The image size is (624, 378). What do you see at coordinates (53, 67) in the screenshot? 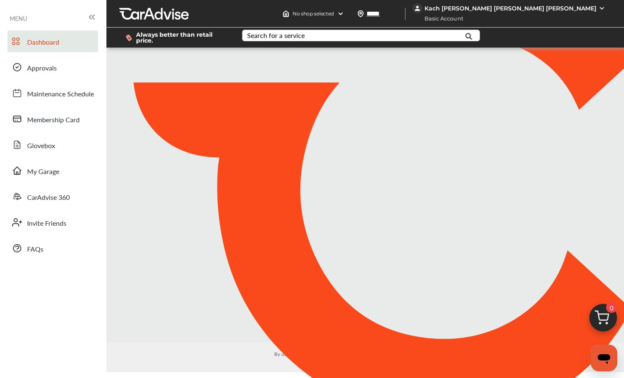
I see `a: Approvals` at bounding box center [53, 67].